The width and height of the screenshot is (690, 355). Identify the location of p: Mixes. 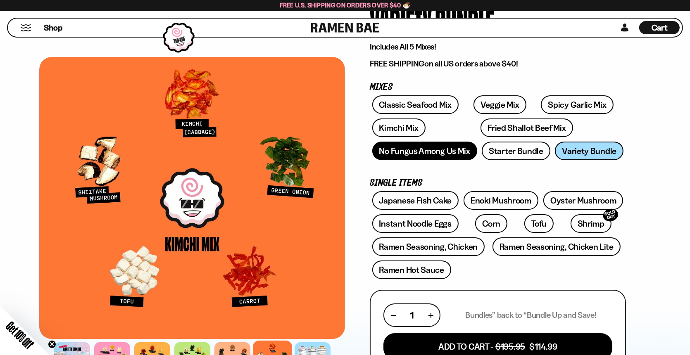
(498, 87).